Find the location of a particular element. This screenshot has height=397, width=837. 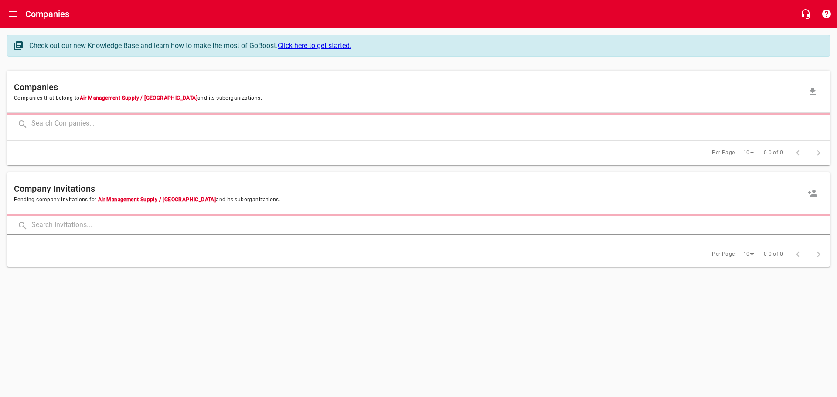

button: Live Chat is located at coordinates (805, 14).